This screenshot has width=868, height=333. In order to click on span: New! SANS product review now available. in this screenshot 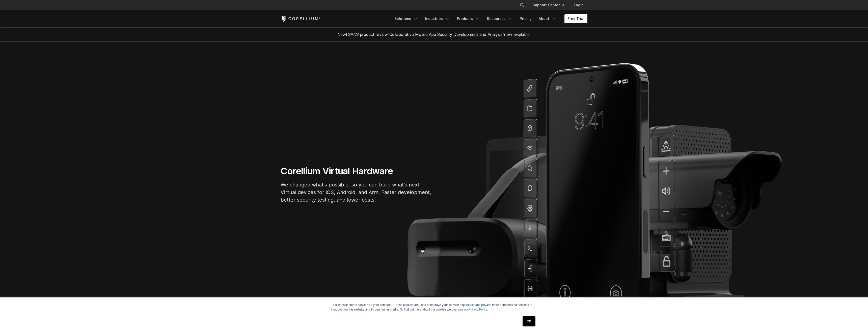, I will do `click(434, 34)`.